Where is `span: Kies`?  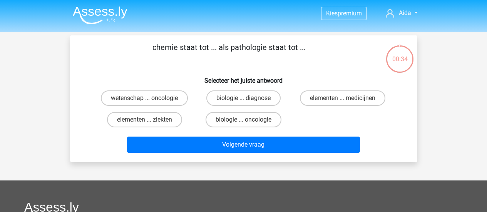 span: Kies is located at coordinates (332, 13).